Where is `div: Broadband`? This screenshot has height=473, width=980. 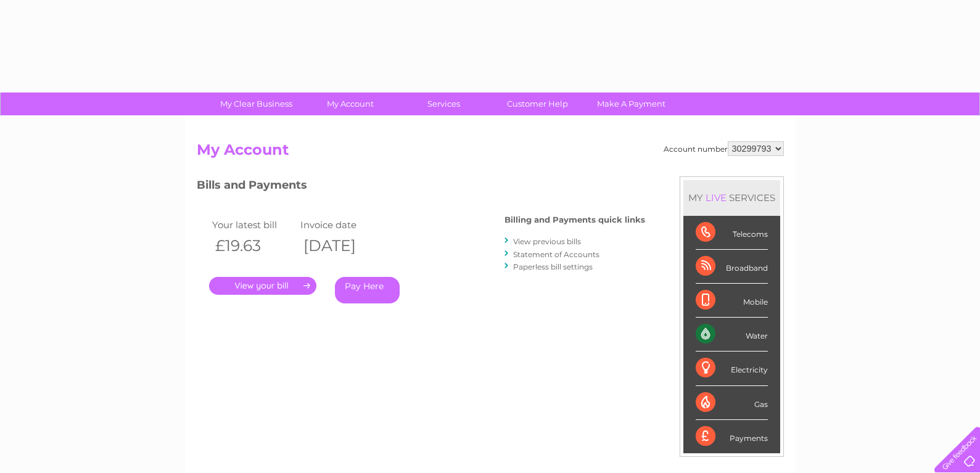 div: Broadband is located at coordinates (731, 267).